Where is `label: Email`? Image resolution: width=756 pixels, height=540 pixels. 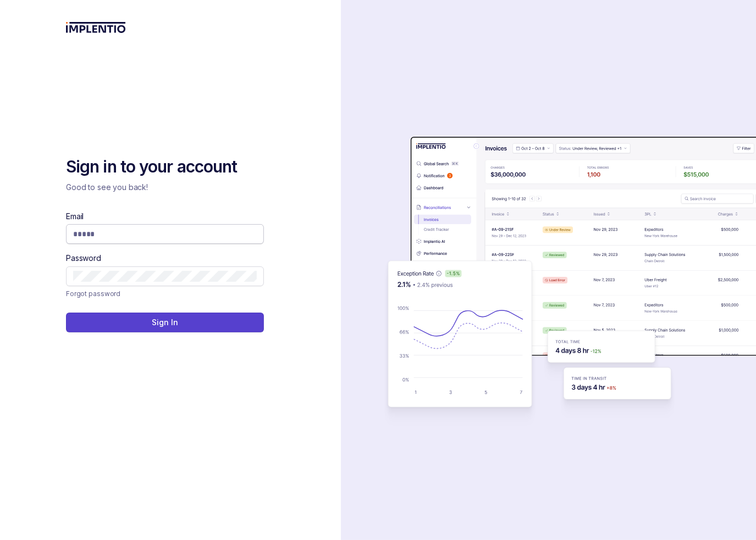 label: Email is located at coordinates (75, 216).